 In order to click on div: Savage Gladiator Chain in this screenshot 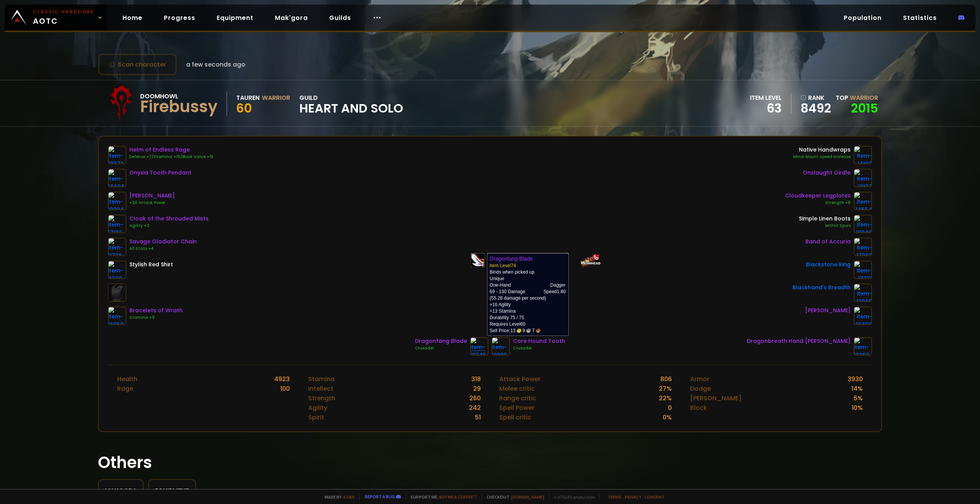, I will do `click(163, 241)`.